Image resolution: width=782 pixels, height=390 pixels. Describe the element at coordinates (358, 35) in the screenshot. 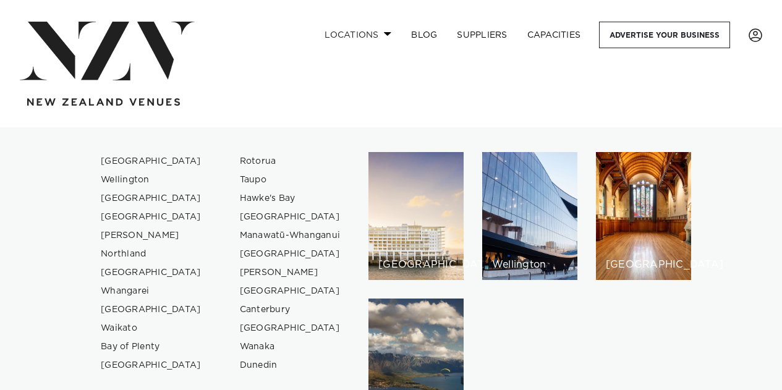

I see `a: Locations` at that location.